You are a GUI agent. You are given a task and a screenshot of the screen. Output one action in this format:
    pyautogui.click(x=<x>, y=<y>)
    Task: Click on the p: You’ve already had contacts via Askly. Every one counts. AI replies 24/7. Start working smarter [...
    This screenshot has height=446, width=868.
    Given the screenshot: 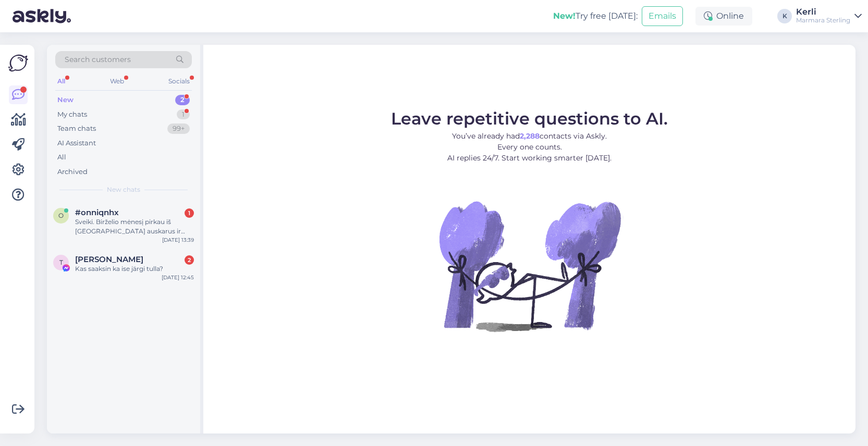 What is the action you would take?
    pyautogui.click(x=529, y=147)
    